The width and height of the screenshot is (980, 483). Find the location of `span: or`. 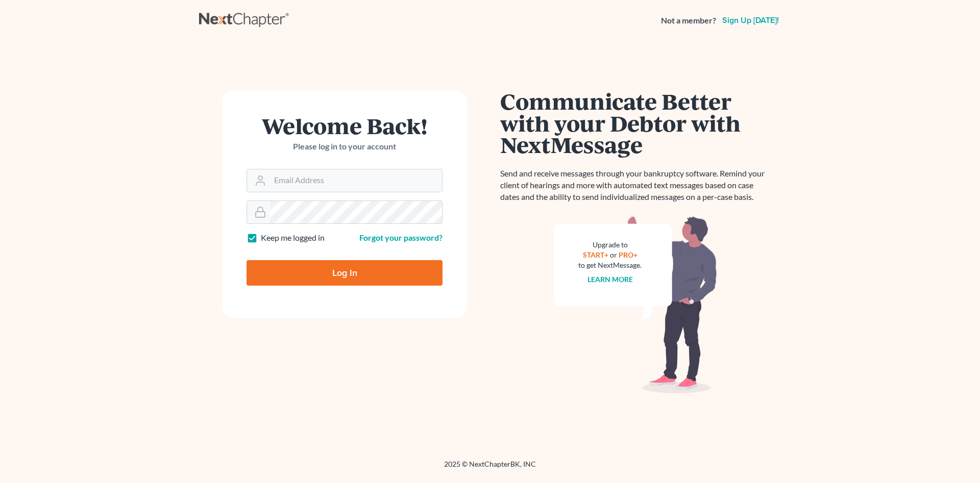

span: or is located at coordinates (613, 255).